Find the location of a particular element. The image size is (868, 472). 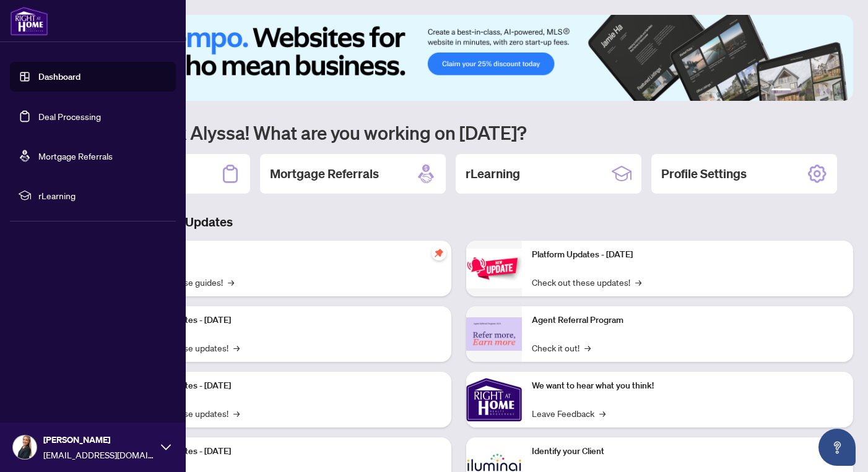

button: 4 is located at coordinates (818, 91).